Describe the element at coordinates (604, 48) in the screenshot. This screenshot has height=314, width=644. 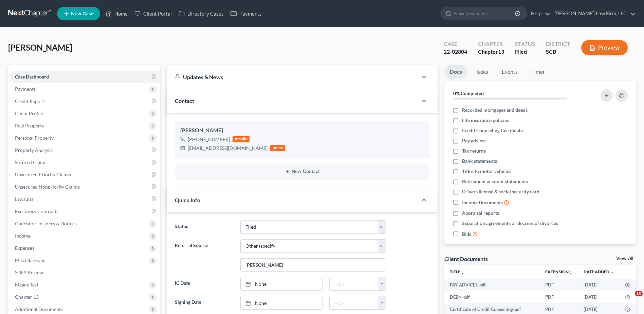
I see `button: Preview` at that location.